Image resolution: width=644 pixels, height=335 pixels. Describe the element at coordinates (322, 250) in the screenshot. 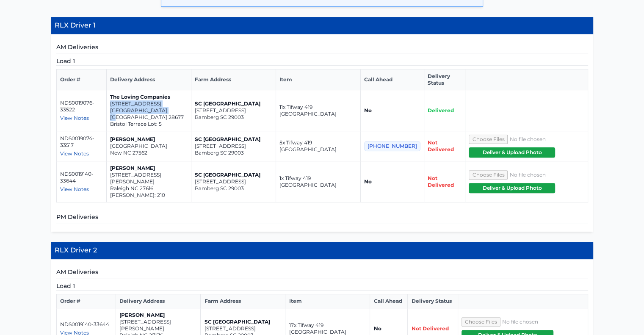

I see `h4: RLX Driver 2` at that location.